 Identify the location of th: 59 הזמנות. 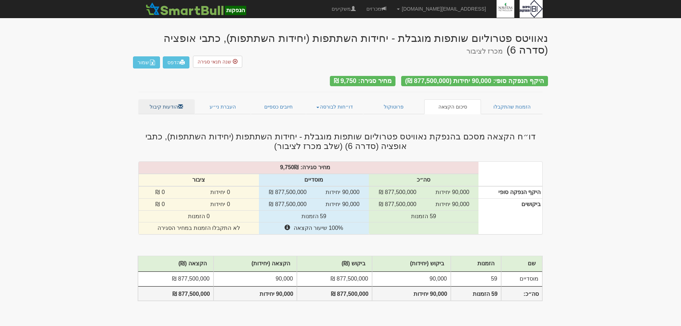
(476, 293).